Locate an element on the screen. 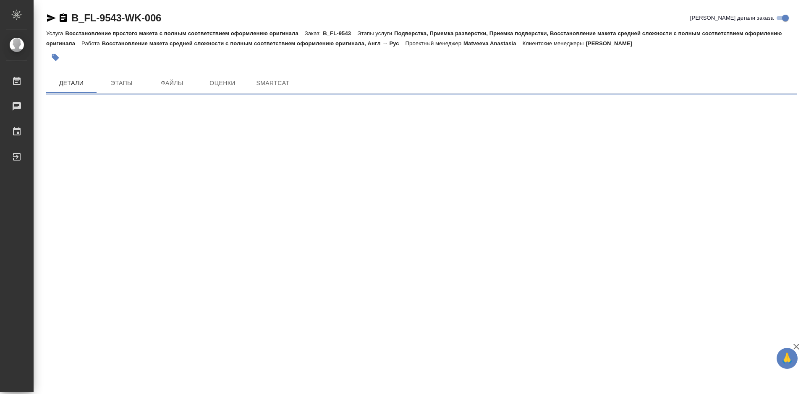 This screenshot has width=806, height=394. p: Клиентские менеджеры is located at coordinates (554, 43).